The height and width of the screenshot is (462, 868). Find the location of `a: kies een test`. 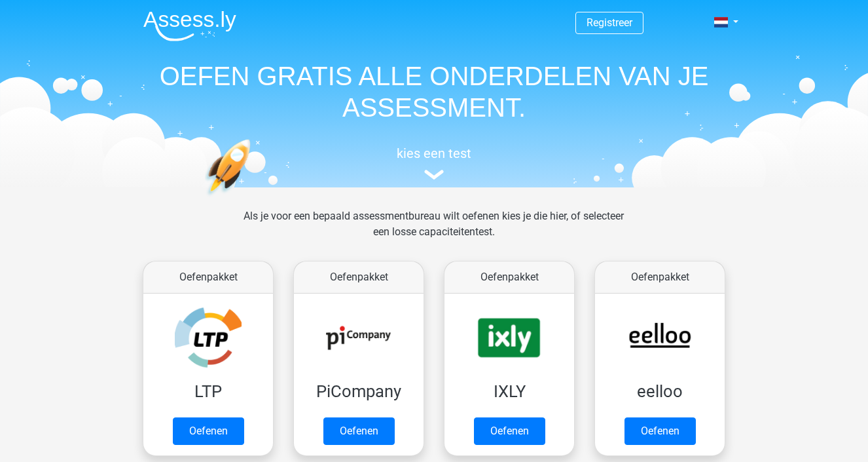

a: kies een test is located at coordinates (434, 162).